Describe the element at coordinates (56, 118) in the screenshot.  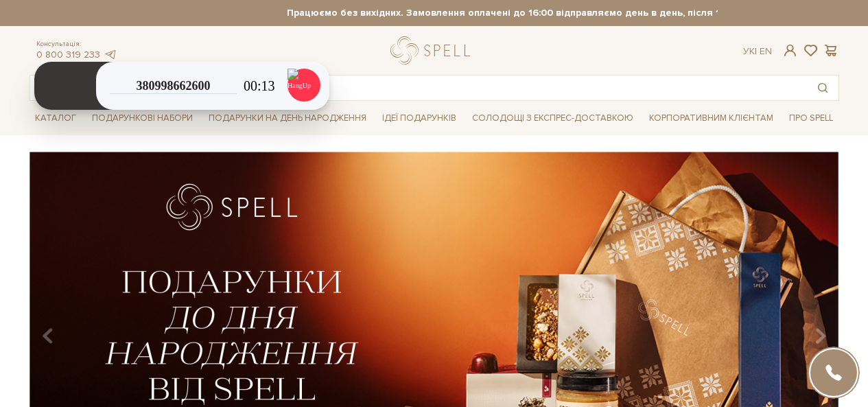
I see `span: Каталог` at that location.